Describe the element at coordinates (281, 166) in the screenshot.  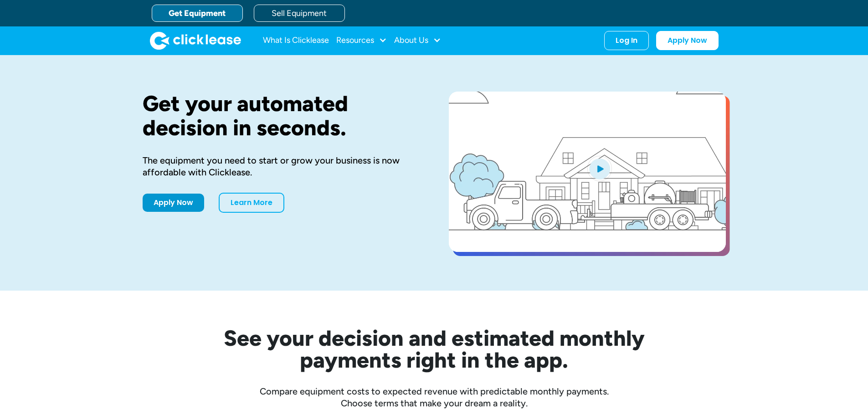
I see `div: The equipment you need to start or grow your business is now affordable with Clicklease.` at that location.